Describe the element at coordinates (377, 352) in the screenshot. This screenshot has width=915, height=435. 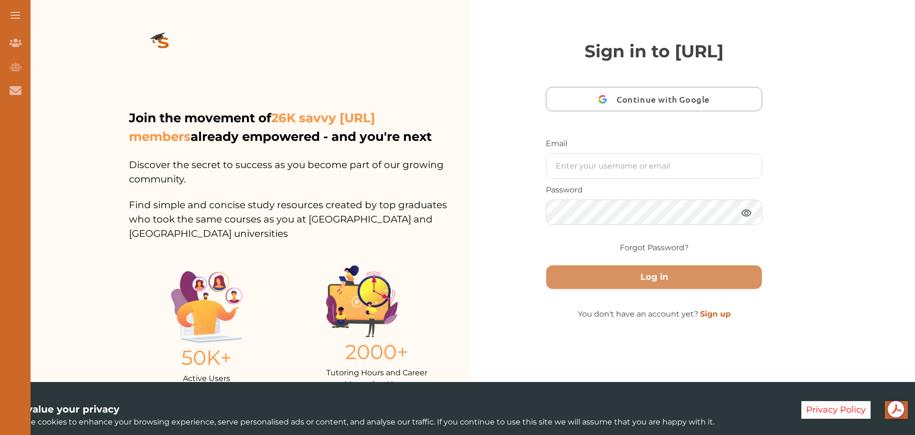
I see `p: 2000+` at that location.